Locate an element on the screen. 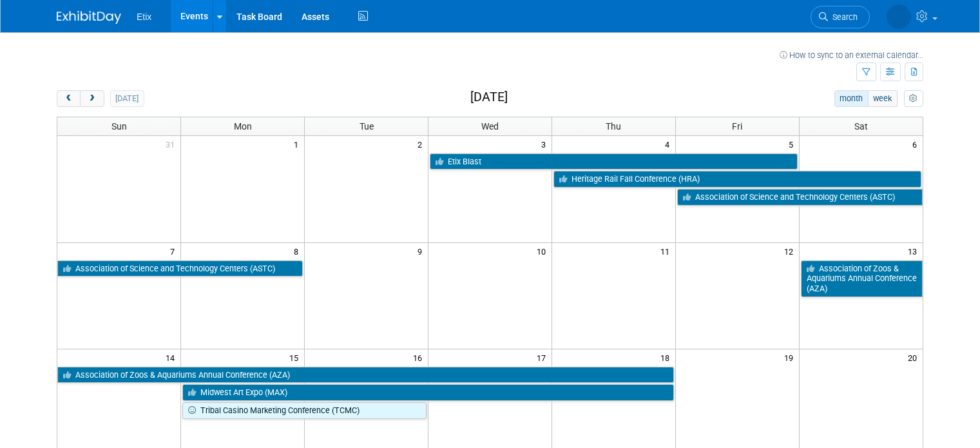  a: Midwest Art Expo (MAX) is located at coordinates (428, 393).